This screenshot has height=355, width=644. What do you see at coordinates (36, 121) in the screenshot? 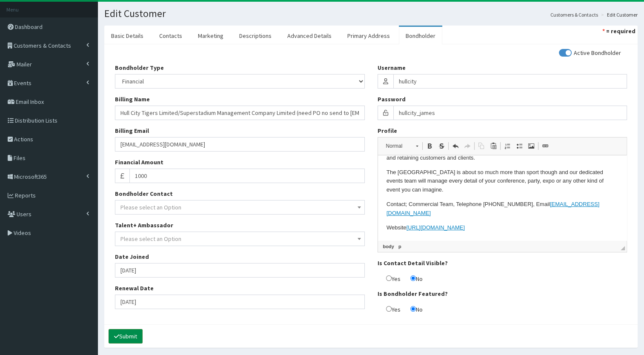
I see `span: Distribution Lists` at bounding box center [36, 121].